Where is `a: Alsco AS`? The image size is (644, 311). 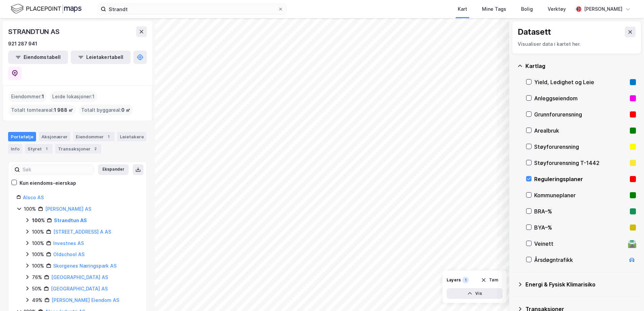
a: Alsco AS is located at coordinates (33, 197).